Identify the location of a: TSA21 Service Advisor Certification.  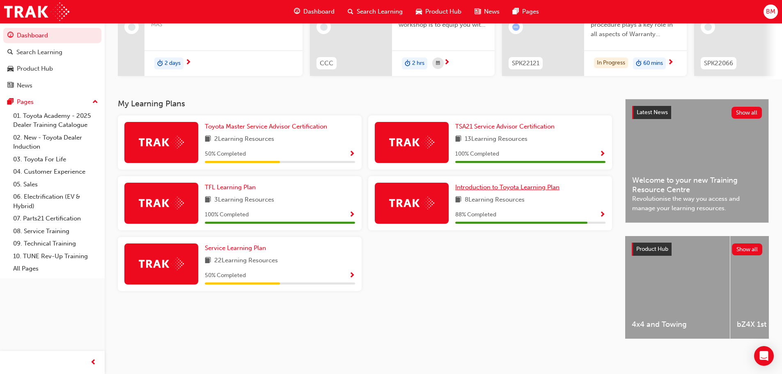
(507, 126).